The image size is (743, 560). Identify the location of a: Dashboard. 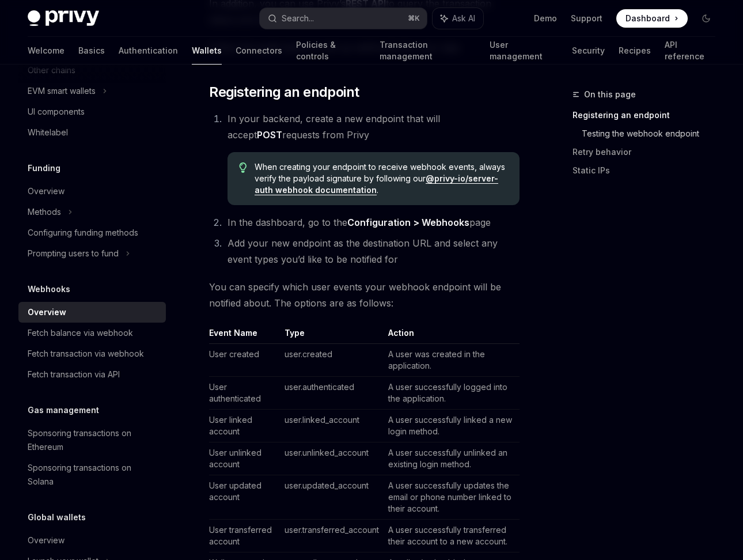
(652, 19).